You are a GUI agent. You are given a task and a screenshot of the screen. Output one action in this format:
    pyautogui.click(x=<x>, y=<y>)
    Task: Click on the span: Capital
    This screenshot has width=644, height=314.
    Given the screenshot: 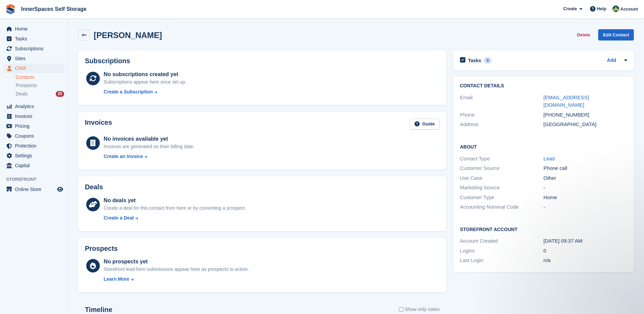 What is the action you would take?
    pyautogui.click(x=36, y=165)
    